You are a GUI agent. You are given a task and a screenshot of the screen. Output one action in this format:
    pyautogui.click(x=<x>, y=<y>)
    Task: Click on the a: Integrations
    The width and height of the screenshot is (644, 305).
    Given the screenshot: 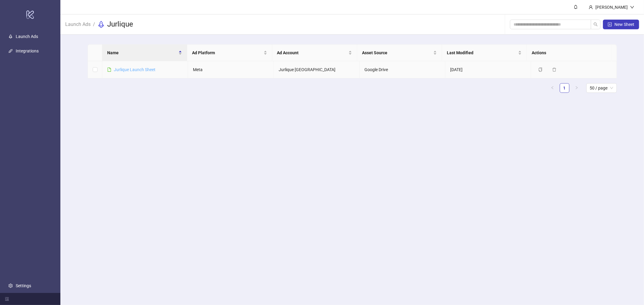 What is the action you would take?
    pyautogui.click(x=27, y=51)
    